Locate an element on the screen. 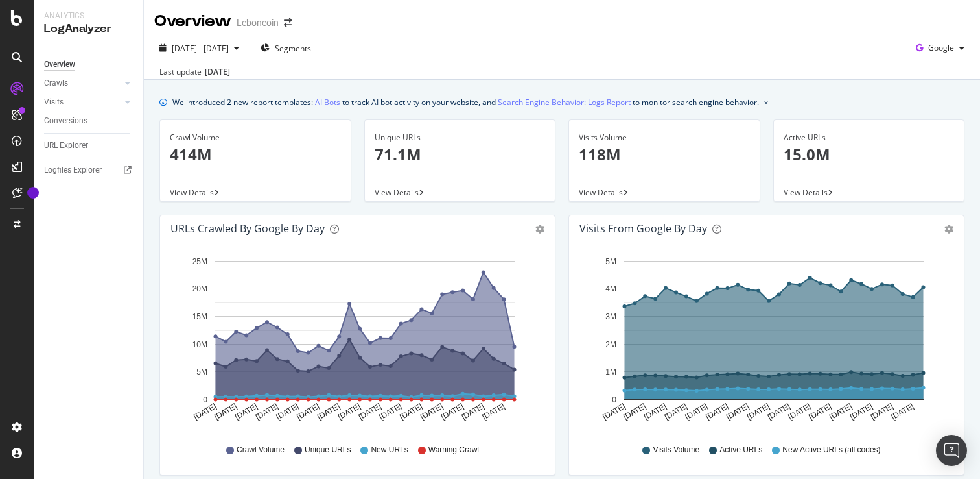 This screenshot has height=479, width=980. div: Tooltip anchor is located at coordinates (33, 193).